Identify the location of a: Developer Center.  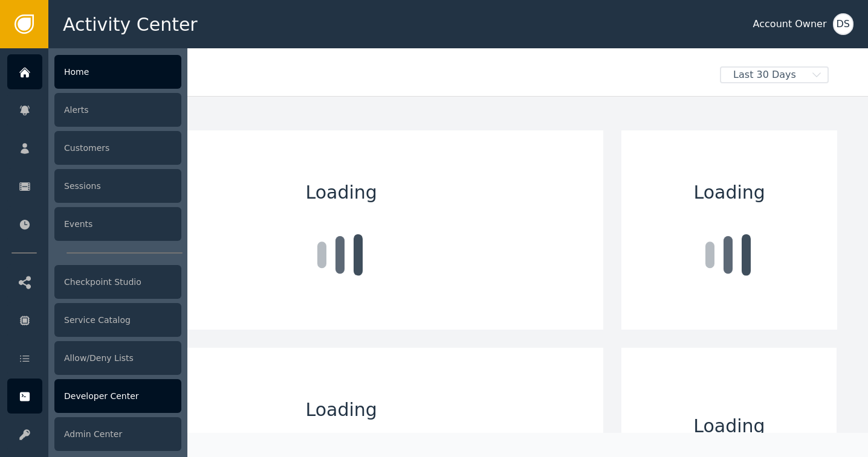
(94, 396).